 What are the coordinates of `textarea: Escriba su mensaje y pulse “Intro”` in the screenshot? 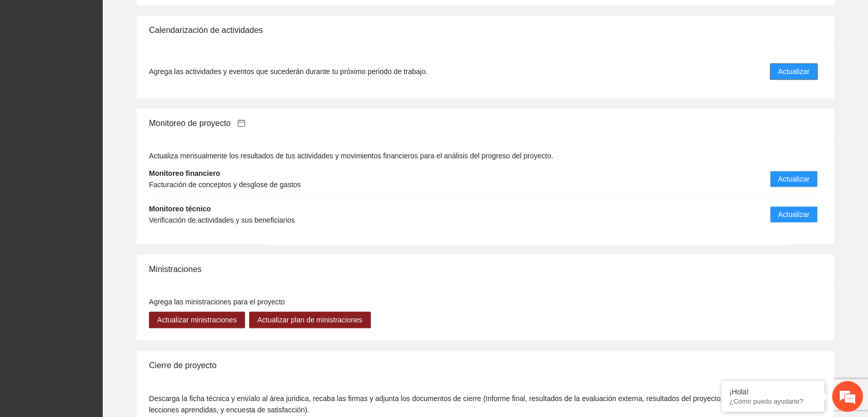 It's located at (100, 299).